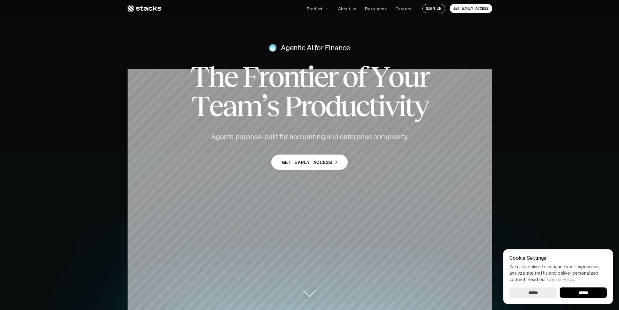 The height and width of the screenshot is (310, 619). What do you see at coordinates (291, 77) in the screenshot?
I see `span: n` at bounding box center [291, 77].